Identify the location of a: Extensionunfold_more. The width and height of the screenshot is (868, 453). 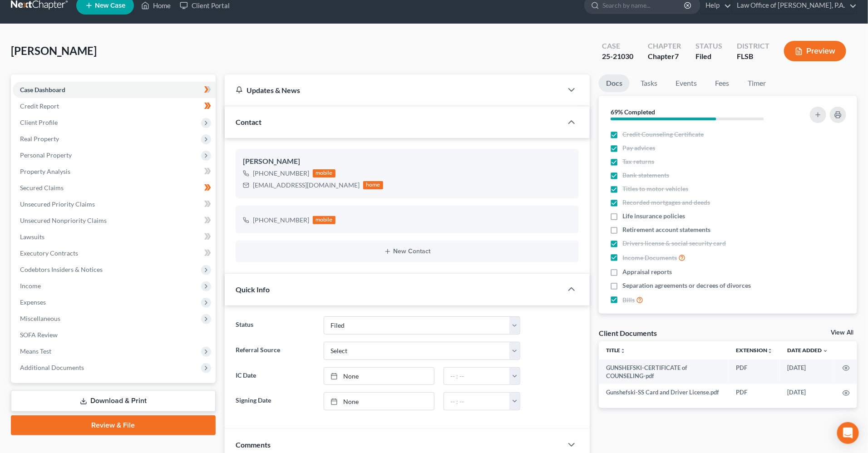
(754, 350).